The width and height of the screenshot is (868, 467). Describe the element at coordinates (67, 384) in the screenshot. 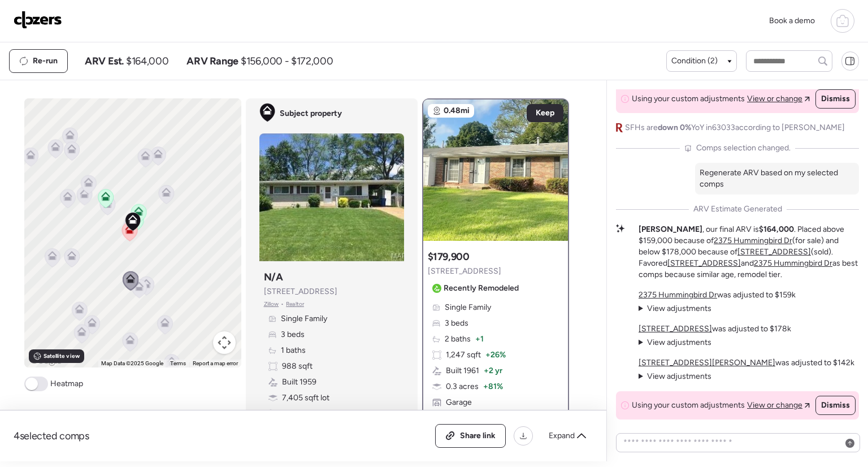

I see `span: Heatmap` at that location.